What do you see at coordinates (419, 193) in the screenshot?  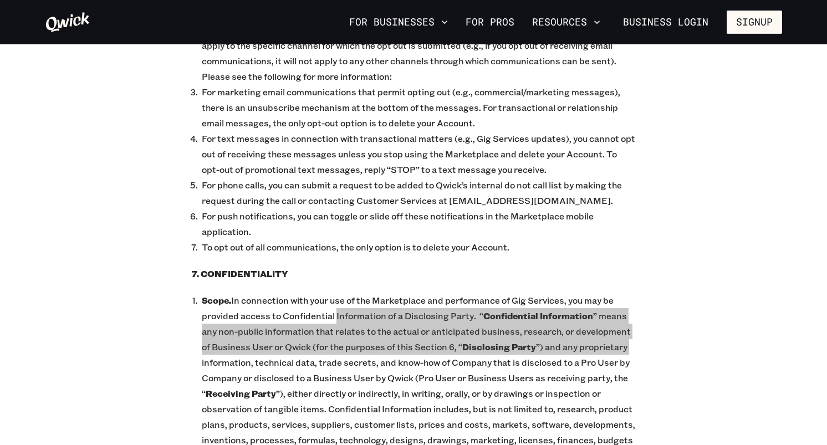 I see `p: For phone calls, you can submit a request to be added to Qwick’s internal do not call list by mak...` at bounding box center [419, 193].